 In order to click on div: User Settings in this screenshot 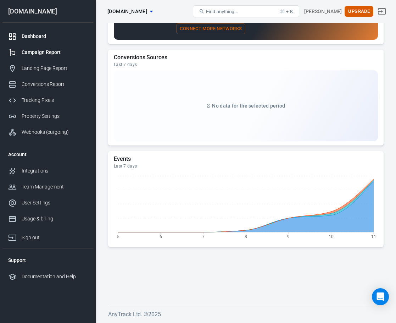, I will do `click(55, 202)`.